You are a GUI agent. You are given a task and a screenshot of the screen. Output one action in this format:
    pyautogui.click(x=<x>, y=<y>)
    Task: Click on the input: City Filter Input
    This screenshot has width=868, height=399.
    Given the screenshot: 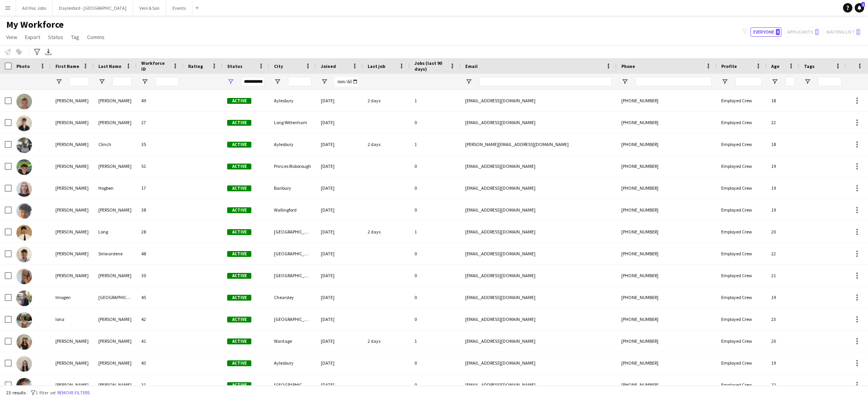 What is the action you would take?
    pyautogui.click(x=300, y=82)
    